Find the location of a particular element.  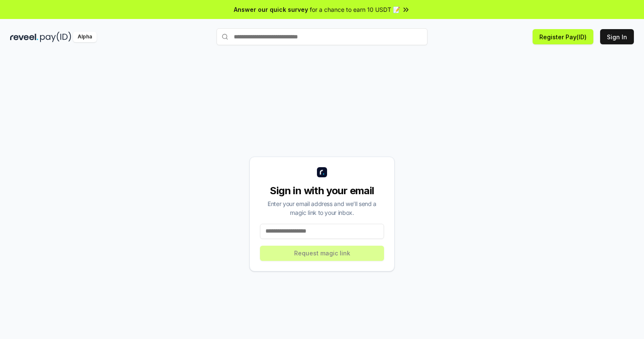

span: for a chance to earn 10 USDT 📝 is located at coordinates (355, 9).